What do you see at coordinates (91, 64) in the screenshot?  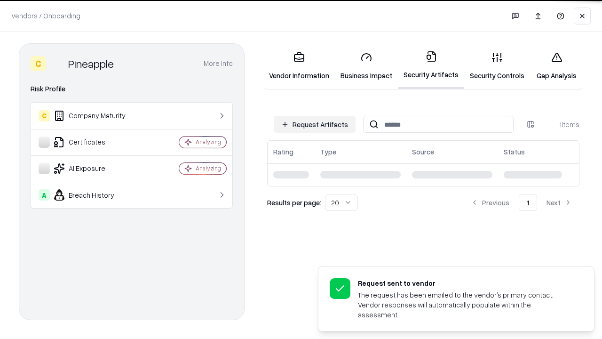 I see `div: Pineapple` at bounding box center [91, 64].